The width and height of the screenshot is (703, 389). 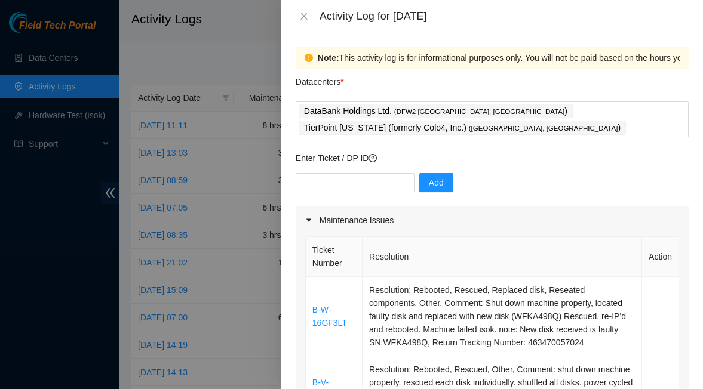 I want to click on span: caret-right, so click(x=309, y=220).